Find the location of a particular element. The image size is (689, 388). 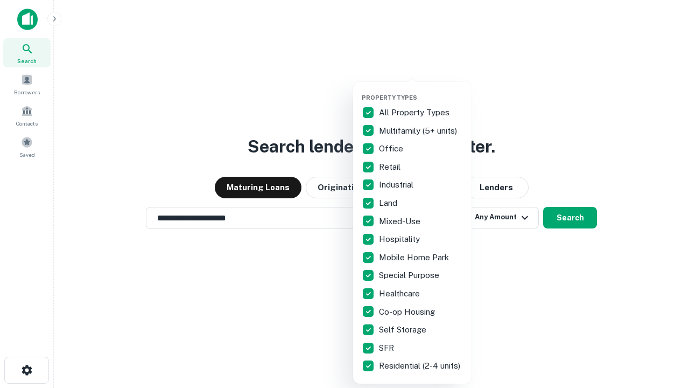

p: Self Storage is located at coordinates (404, 330).